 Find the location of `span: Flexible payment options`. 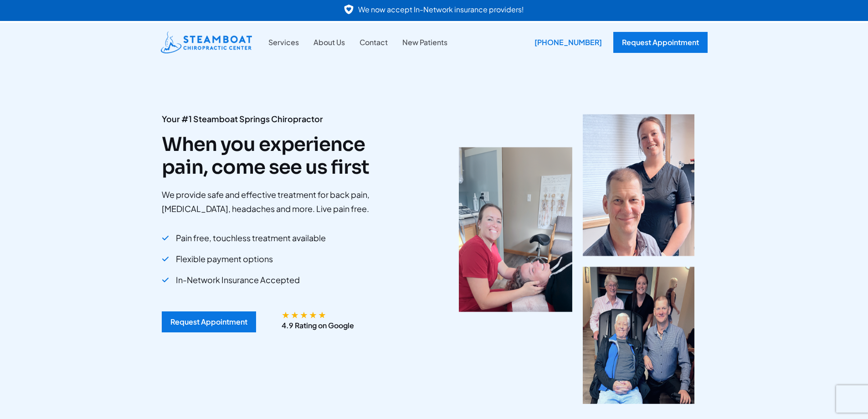

span: Flexible payment options is located at coordinates (224, 259).